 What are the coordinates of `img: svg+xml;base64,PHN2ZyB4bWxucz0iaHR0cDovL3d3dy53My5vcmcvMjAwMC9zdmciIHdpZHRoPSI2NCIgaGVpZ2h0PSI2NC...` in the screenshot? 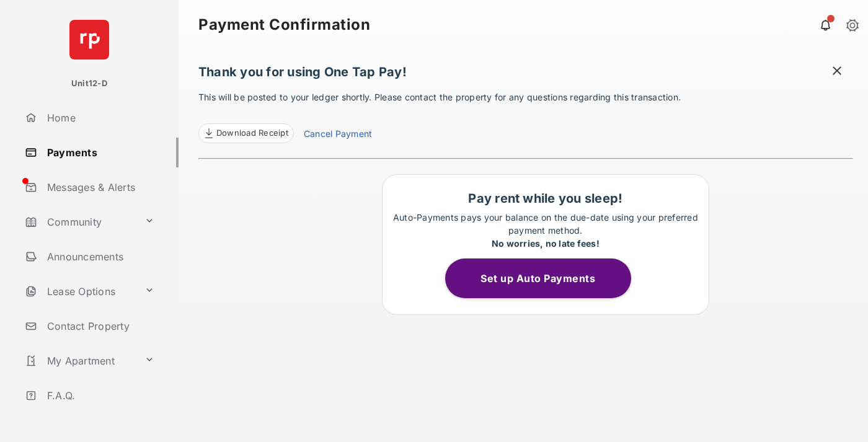 It's located at (89, 40).